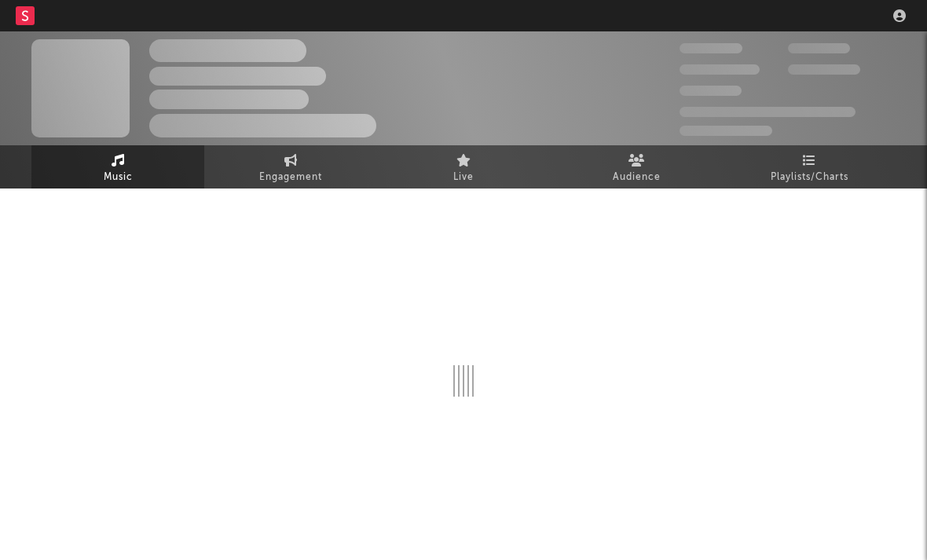  I want to click on a: Live, so click(464, 167).